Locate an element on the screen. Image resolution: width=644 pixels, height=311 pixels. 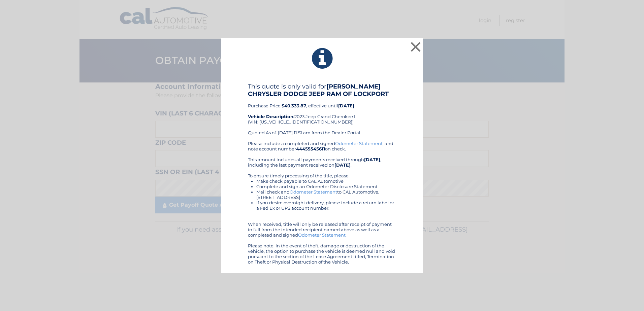
strong: Vehicle Description: is located at coordinates (271, 116).